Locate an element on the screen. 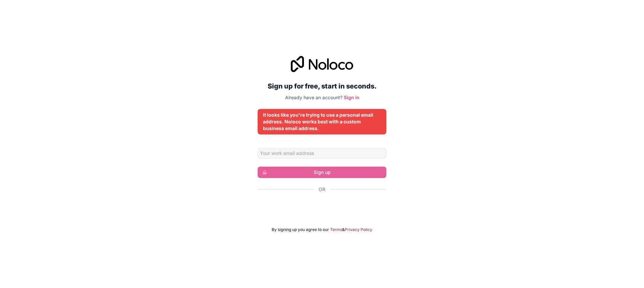 This screenshot has width=644, height=288. span: Already have an account? is located at coordinates (314, 97).